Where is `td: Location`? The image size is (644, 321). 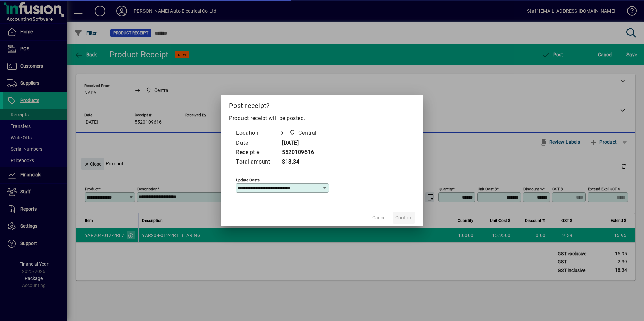 td: Location is located at coordinates (257, 134).